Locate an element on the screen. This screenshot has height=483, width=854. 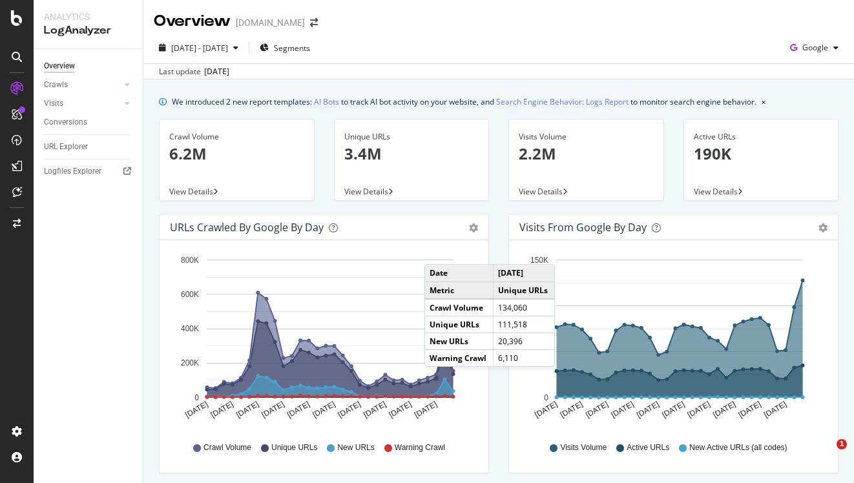
span: Google is located at coordinates (816, 47).